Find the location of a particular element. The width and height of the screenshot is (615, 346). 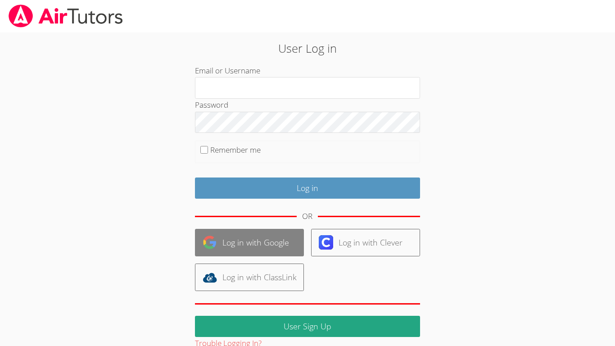

label: Remember me is located at coordinates (235, 149).